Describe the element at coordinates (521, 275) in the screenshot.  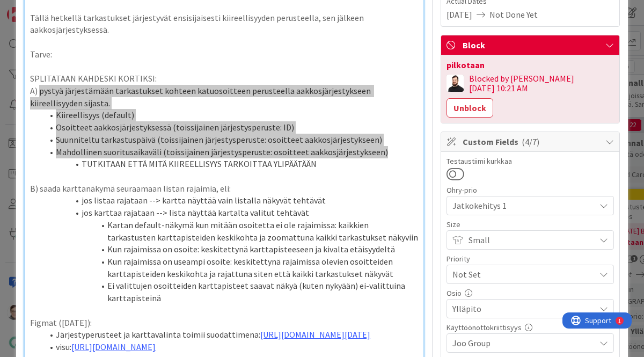
I see `span: Not Set` at that location.